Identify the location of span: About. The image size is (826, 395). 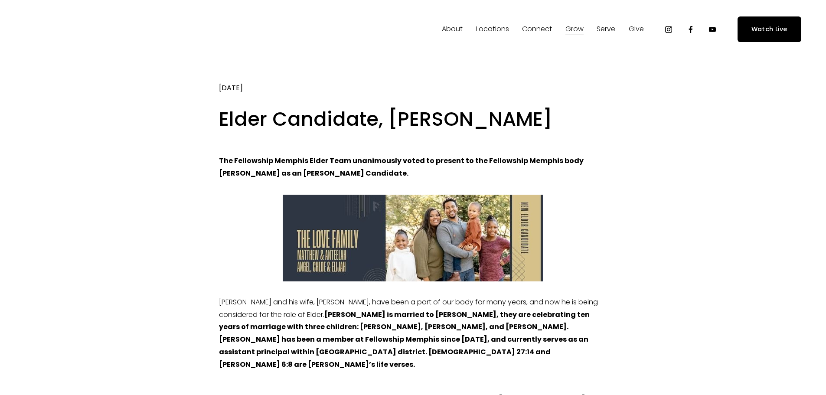
(452, 29).